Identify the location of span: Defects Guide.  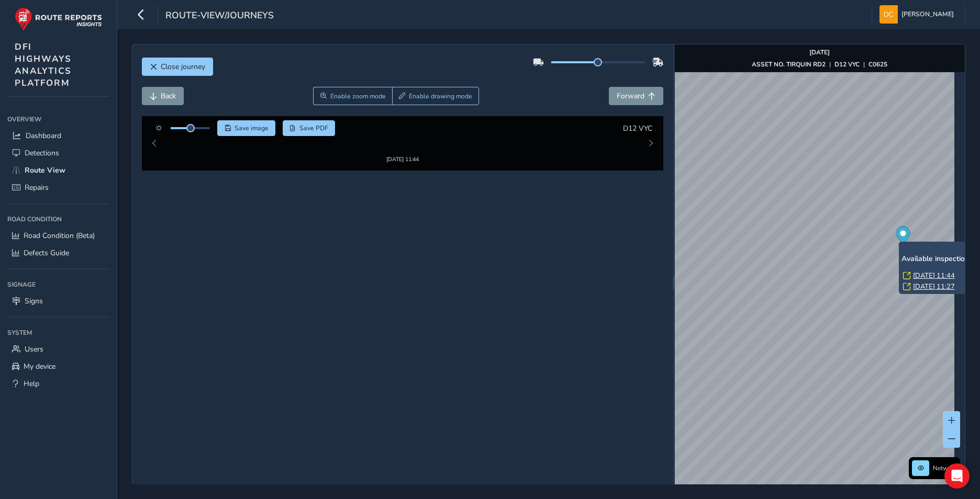
(46, 253).